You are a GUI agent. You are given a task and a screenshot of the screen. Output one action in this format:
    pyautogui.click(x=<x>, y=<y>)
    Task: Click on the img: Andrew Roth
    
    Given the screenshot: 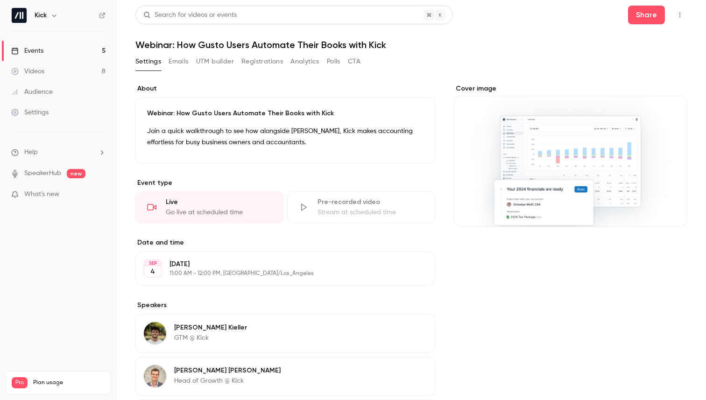 What is the action you would take?
    pyautogui.click(x=155, y=376)
    